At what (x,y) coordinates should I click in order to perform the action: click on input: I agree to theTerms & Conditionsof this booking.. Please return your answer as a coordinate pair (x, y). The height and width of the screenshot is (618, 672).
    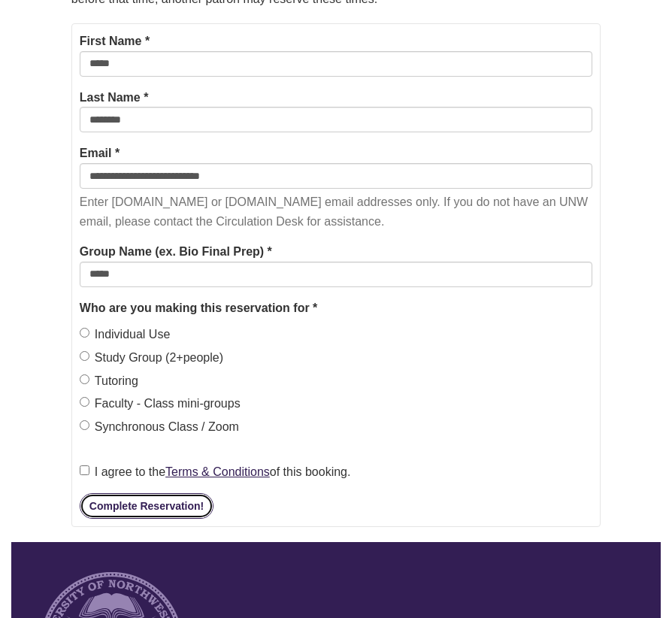
    Looking at the image, I should click on (84, 471).